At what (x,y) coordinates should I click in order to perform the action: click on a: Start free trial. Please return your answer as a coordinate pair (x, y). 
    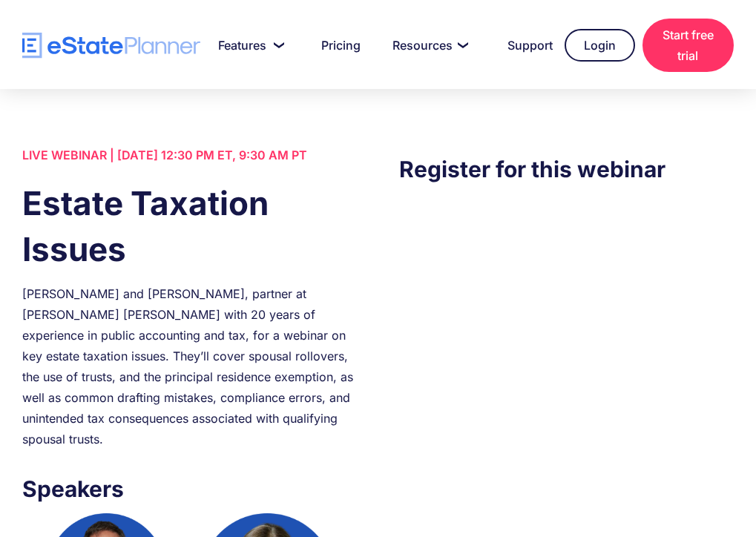
    Looking at the image, I should click on (688, 46).